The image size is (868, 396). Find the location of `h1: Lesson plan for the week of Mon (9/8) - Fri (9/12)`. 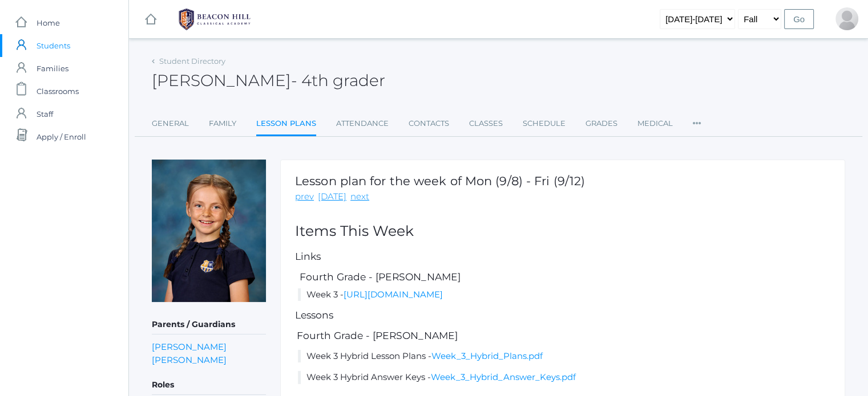

h1: Lesson plan for the week of Mon (9/8) - Fri (9/12) is located at coordinates (440, 181).